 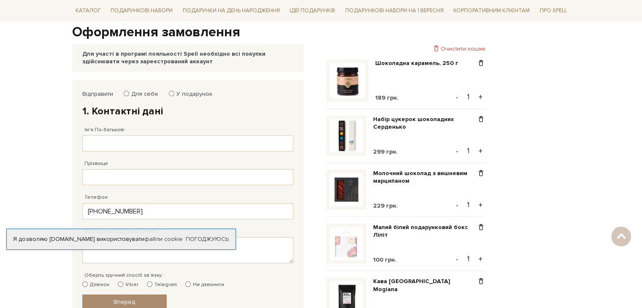 What do you see at coordinates (205, 285) in the screenshot?
I see `label: Не дзвонити` at bounding box center [205, 285].